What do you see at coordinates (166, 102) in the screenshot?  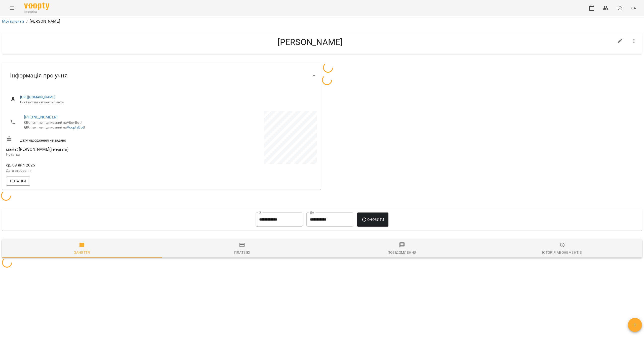 I see `span: Особистий кабінет клієнта` at bounding box center [166, 102].